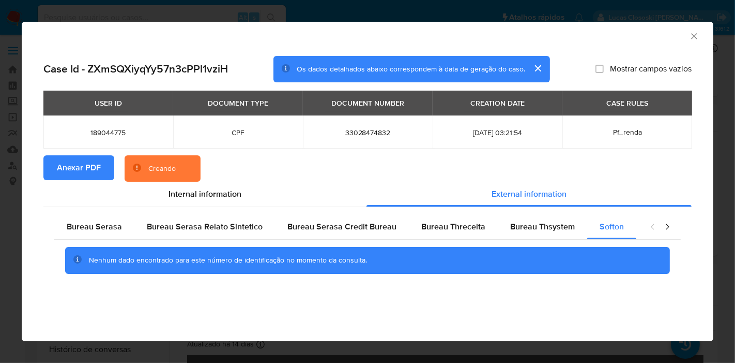 Image resolution: width=735 pixels, height=363 pixels. What do you see at coordinates (368, 181) in the screenshot?
I see `div: closure-recommendation-modal` at bounding box center [368, 181].